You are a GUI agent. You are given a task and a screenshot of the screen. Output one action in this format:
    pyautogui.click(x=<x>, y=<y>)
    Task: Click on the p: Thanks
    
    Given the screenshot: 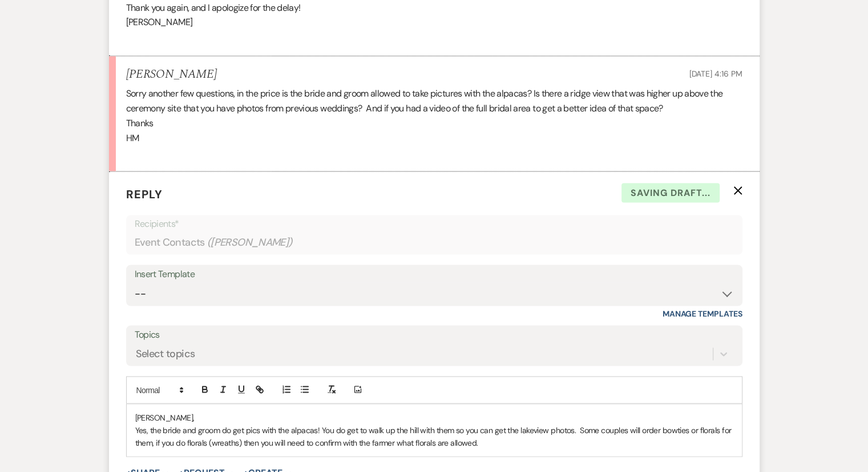 What is the action you would take?
    pyautogui.click(x=434, y=122)
    